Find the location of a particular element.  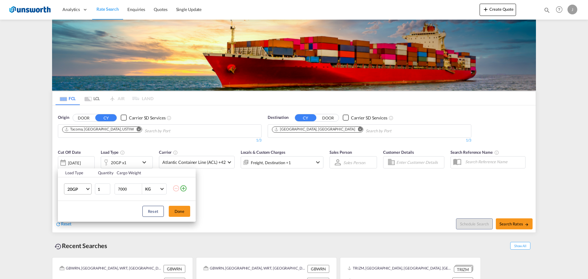

md-icon: icon-minus-circle-outline is located at coordinates (176, 188).